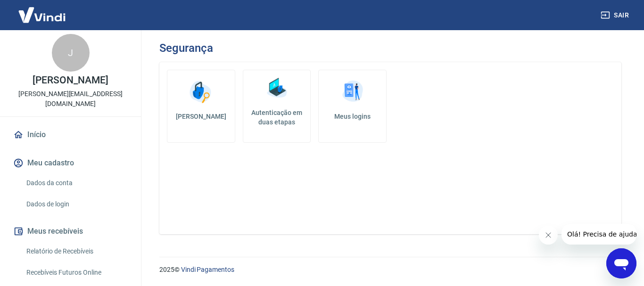 This screenshot has height=286, width=644. What do you see at coordinates (76, 183) in the screenshot?
I see `a: Dados da conta` at bounding box center [76, 183].